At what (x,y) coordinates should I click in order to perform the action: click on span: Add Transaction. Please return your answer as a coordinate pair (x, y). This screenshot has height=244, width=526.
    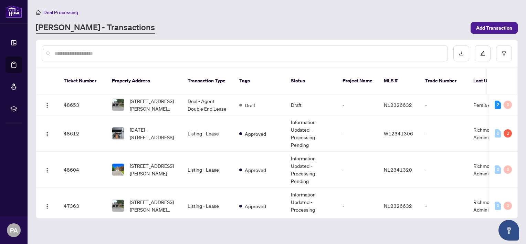
    Looking at the image, I should click on (494, 28).